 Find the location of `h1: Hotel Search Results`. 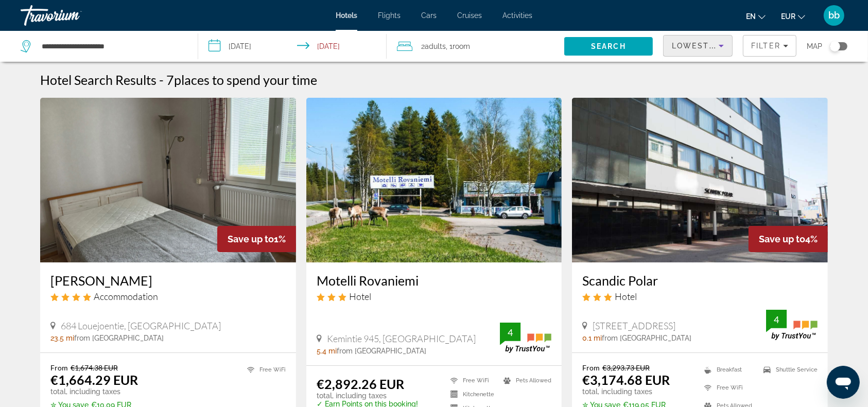

h1: Hotel Search Results is located at coordinates (98, 79).